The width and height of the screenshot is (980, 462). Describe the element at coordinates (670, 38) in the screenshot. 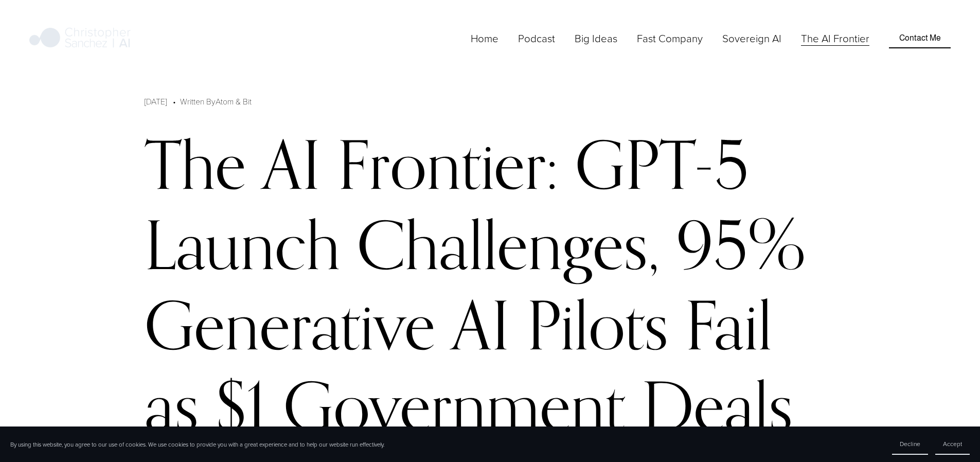

I see `span: Fast Company` at that location.